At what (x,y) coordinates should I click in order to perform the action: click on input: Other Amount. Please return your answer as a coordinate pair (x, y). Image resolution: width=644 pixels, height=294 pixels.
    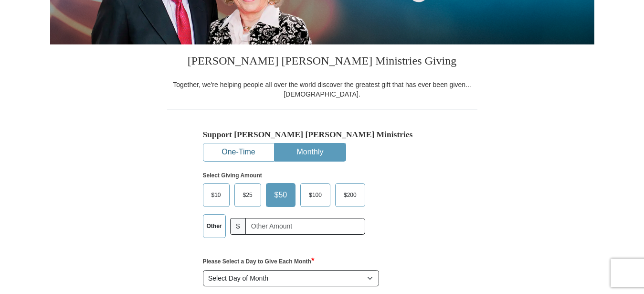
    Looking at the image, I should click on (305, 226).